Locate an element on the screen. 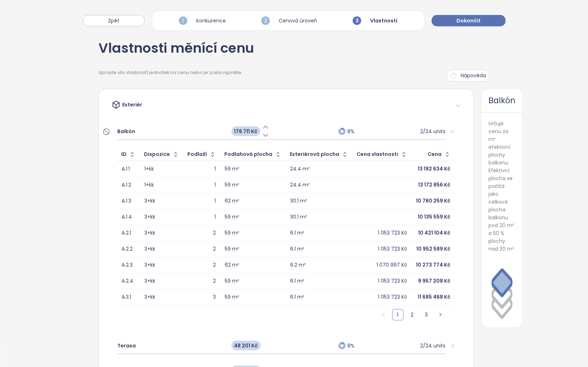 Image resolution: width=588 pixels, height=367 pixels. div: Exteriérová plocha is located at coordinates (314, 154).